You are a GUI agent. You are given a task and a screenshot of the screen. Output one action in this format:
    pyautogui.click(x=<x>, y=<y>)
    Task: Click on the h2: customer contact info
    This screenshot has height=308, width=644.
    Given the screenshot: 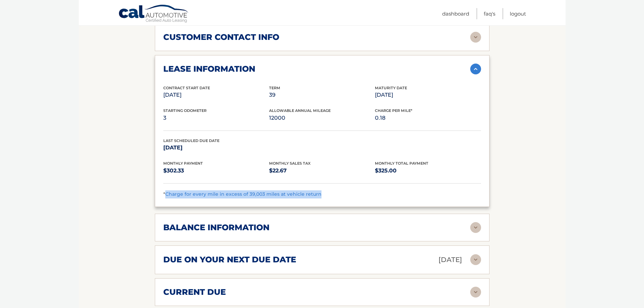 What is the action you would take?
    pyautogui.click(x=221, y=37)
    